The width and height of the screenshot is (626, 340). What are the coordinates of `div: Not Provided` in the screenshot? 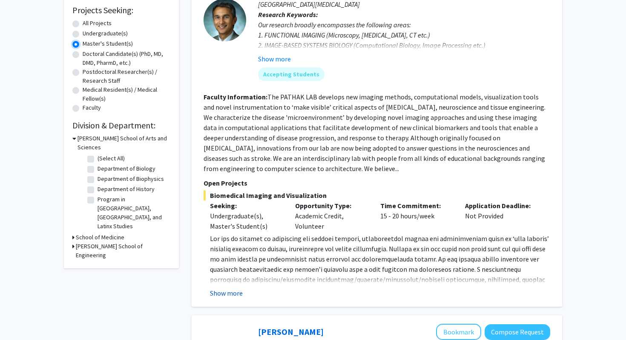 It's located at (502, 216).